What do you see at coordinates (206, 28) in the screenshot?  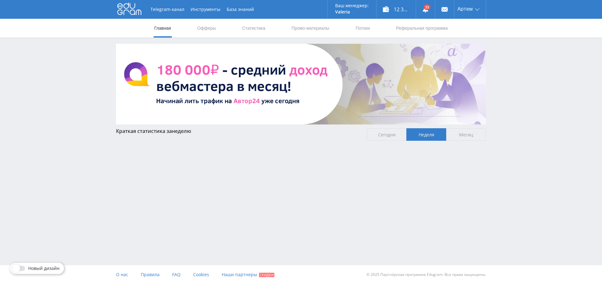 I see `a: Офферы` at bounding box center [206, 28].